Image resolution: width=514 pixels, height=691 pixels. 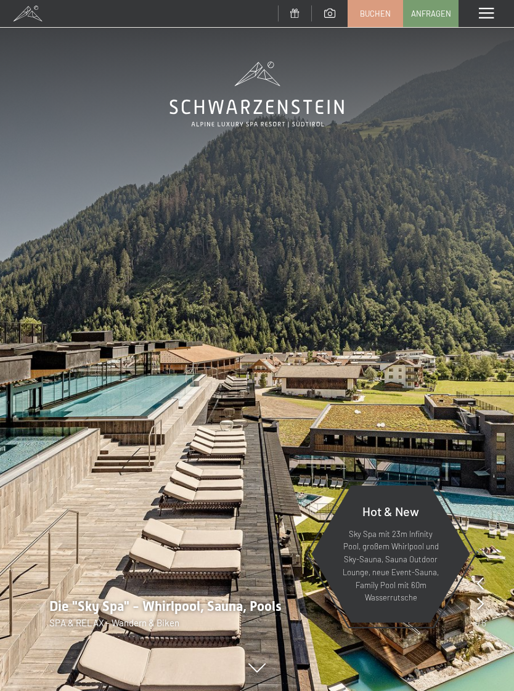 What do you see at coordinates (476, 623) in the screenshot?
I see `span: 1` at bounding box center [476, 623].